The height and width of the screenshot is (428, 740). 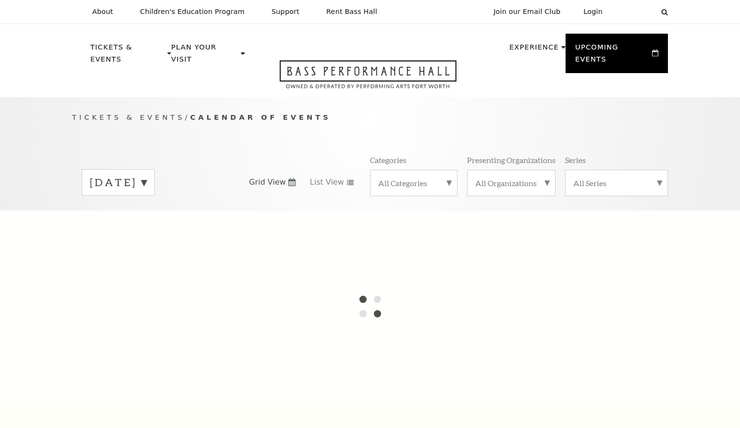 What do you see at coordinates (102, 12) in the screenshot?
I see `p: About` at bounding box center [102, 12].